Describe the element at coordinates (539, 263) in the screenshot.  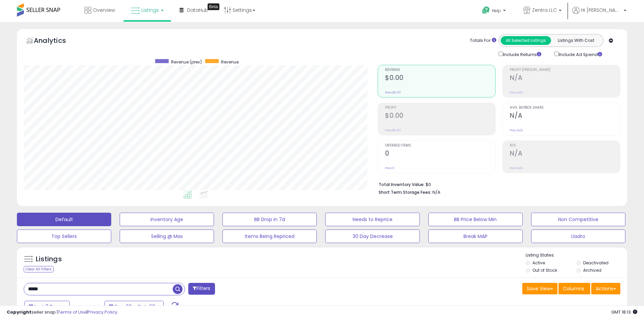
I see `label: Active` at that location.